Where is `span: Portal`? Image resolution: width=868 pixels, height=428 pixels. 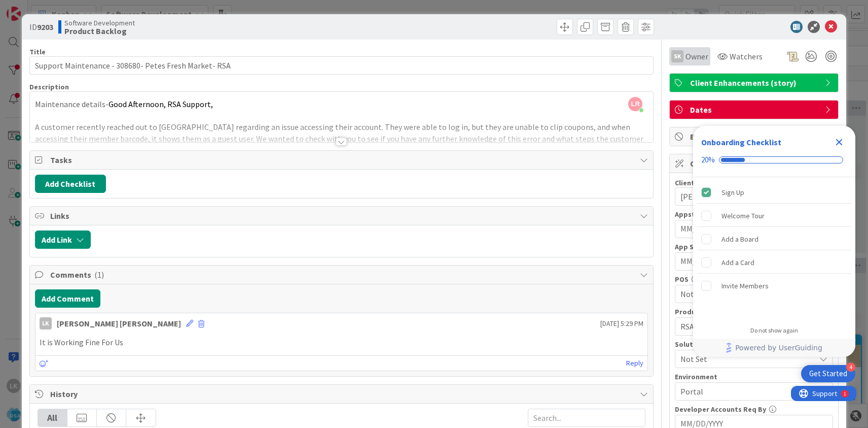 span: Portal is located at coordinates (748, 391).